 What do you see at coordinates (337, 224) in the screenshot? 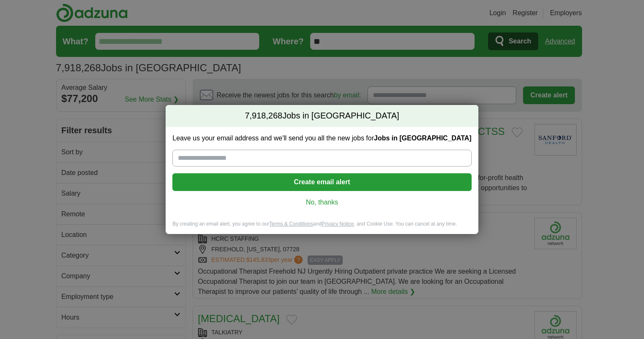
I see `a: Privacy Notice` at bounding box center [337, 224].